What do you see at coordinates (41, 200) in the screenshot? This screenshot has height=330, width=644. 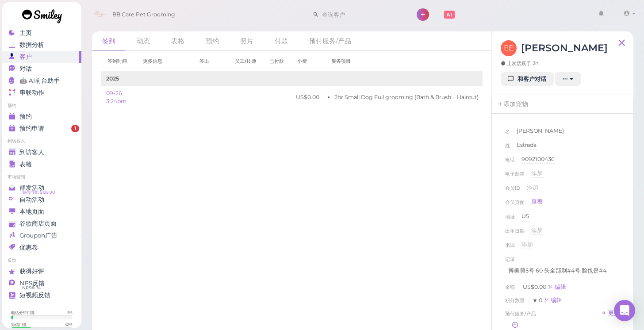 I see `a: 自动活动` at bounding box center [41, 200].